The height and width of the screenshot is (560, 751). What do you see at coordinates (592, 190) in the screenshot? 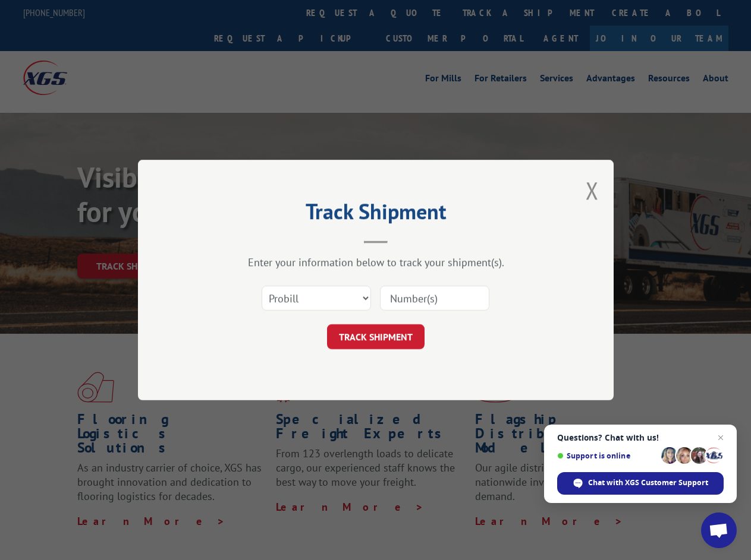
I see `button: Close modal` at bounding box center [592, 190].